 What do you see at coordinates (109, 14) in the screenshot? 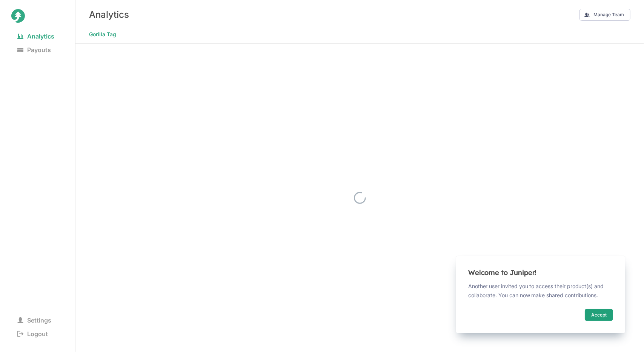
I see `h3: Analytics` at bounding box center [109, 14].